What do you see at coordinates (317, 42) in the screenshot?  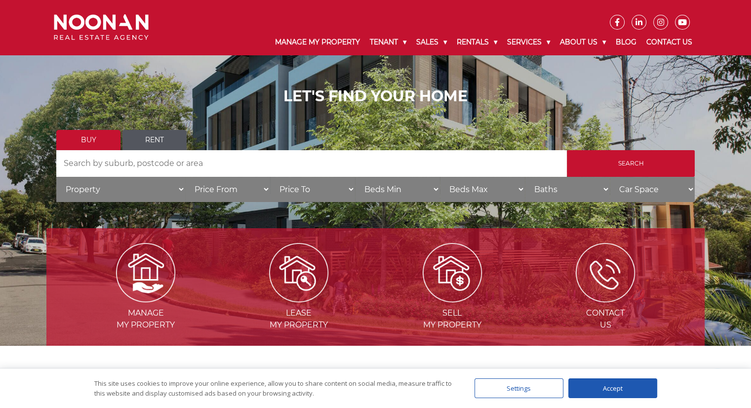 I see `a: Manage My Property` at bounding box center [317, 42].